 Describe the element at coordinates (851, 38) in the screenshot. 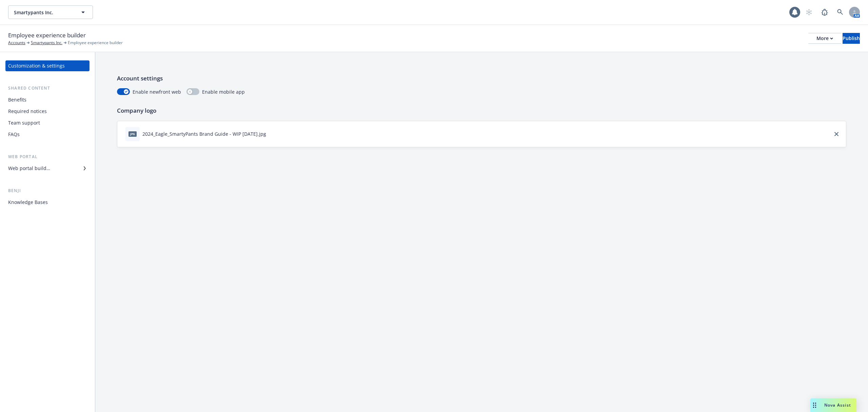

I see `button: Publish` at that location.